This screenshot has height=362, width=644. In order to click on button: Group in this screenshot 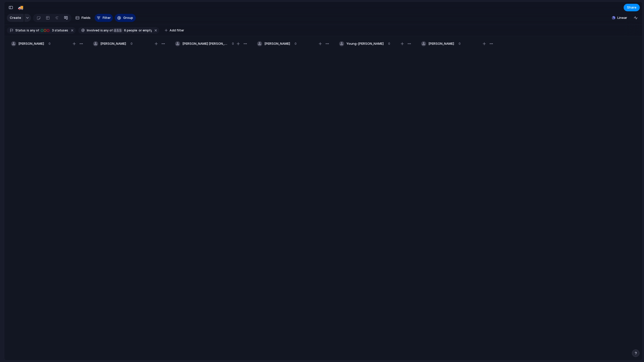, I will do `click(125, 18)`.